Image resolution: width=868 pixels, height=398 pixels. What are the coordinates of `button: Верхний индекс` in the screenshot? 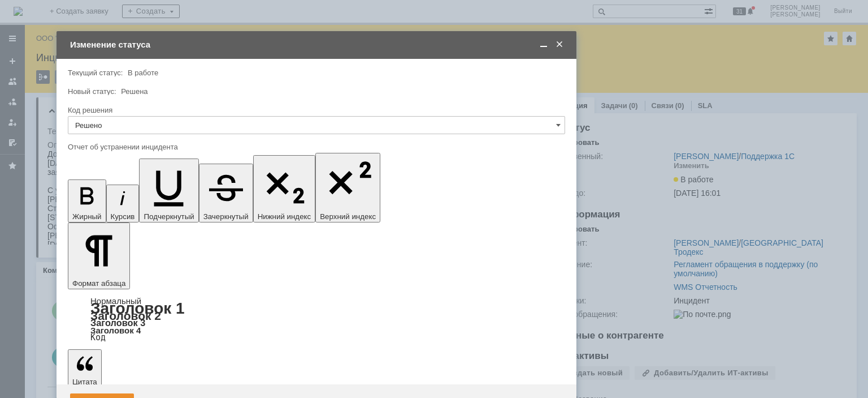 It's located at (347, 187).